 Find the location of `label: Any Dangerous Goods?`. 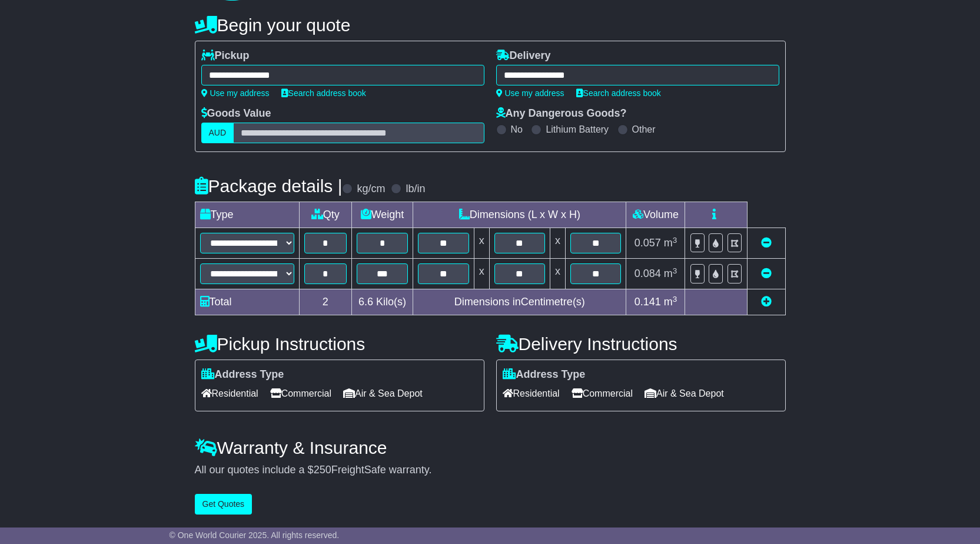

label: Any Dangerous Goods? is located at coordinates (562, 114).